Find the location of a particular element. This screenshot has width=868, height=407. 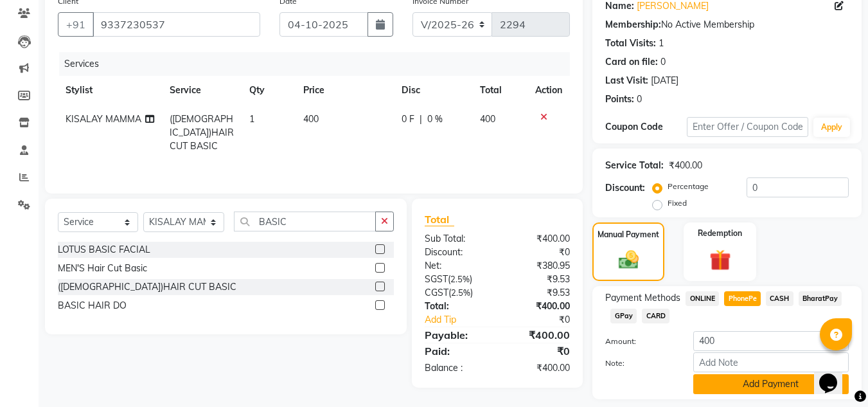

div: Sub Total: is located at coordinates (456, 239).